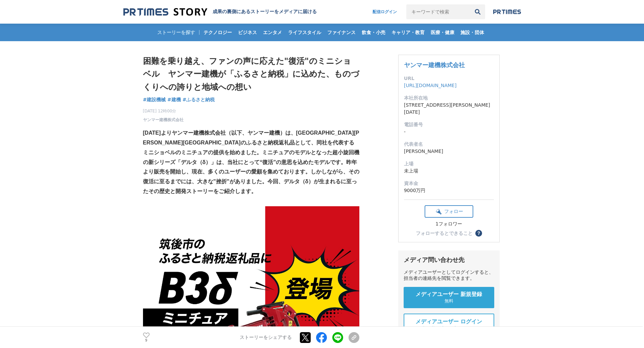 Image resolution: width=644 pixels, height=348 pixels. I want to click on a: ライフスタイル, so click(305, 33).